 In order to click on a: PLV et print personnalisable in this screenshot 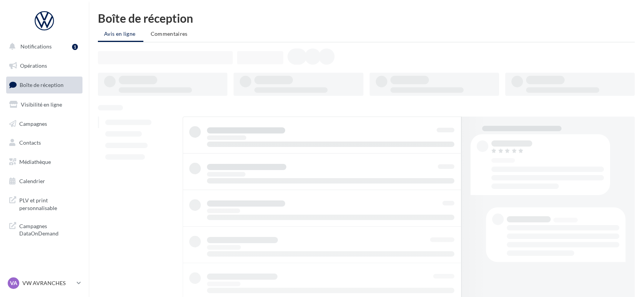, I will do `click(44, 203)`.